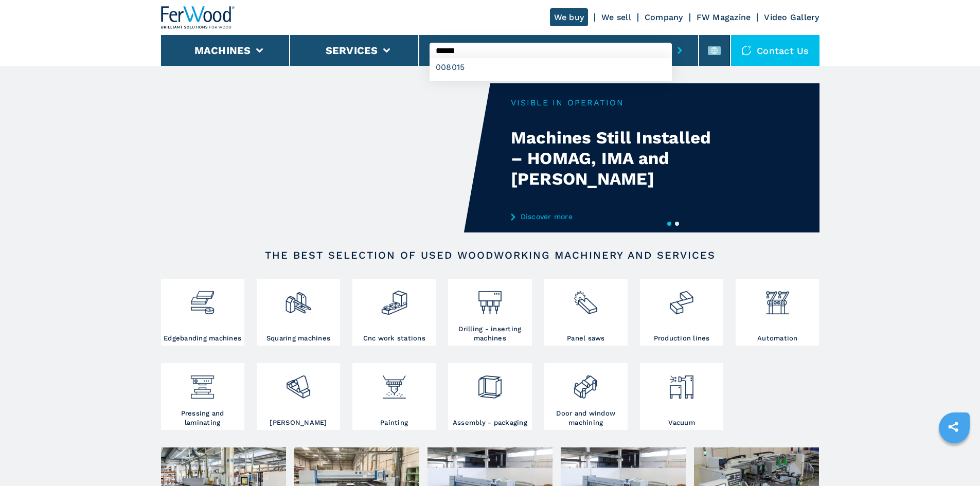 The height and width of the screenshot is (486, 980). I want to click on h3: Pressing and laminating, so click(203, 418).